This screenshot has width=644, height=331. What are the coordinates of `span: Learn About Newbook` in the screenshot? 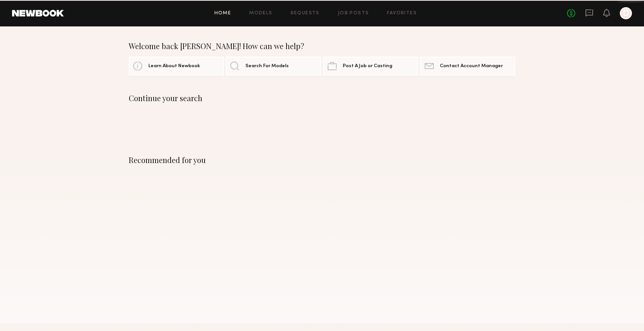 It's located at (174, 66).